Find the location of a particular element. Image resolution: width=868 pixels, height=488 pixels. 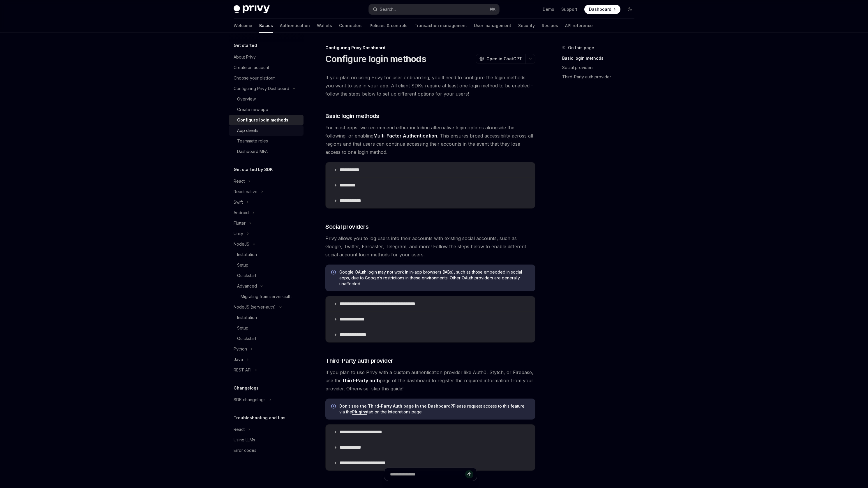

a: Demo is located at coordinates (548, 10).